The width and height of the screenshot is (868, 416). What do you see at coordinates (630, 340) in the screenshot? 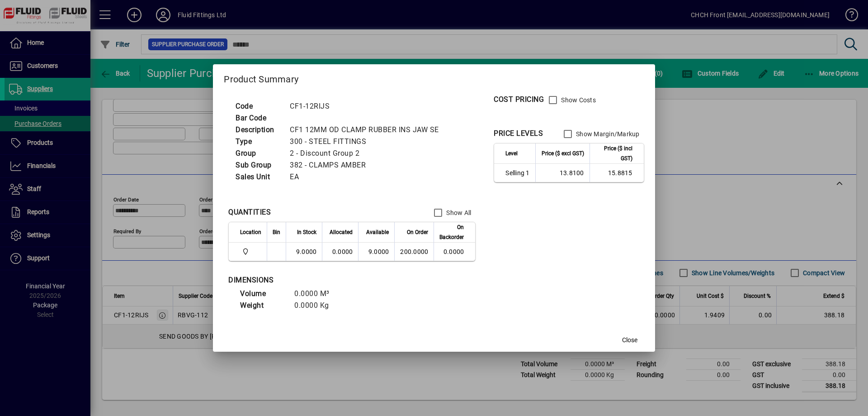
I see `button: Close` at bounding box center [630, 340].